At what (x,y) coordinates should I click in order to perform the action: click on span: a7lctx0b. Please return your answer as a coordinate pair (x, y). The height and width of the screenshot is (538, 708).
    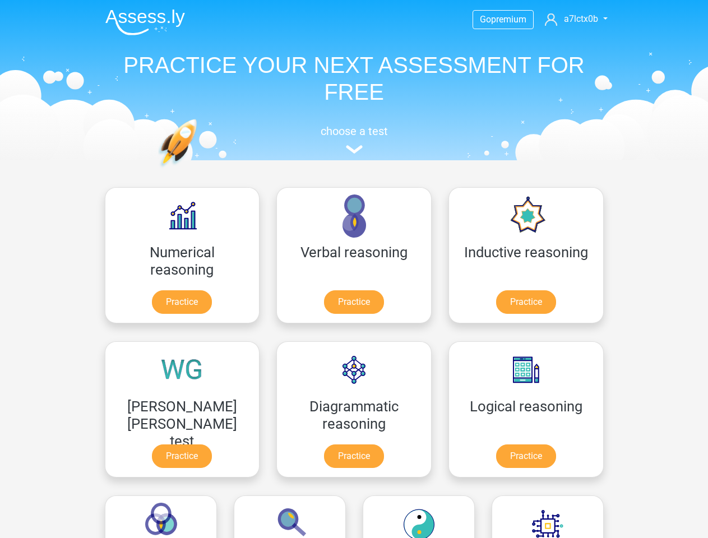
    Looking at the image, I should click on (581, 18).